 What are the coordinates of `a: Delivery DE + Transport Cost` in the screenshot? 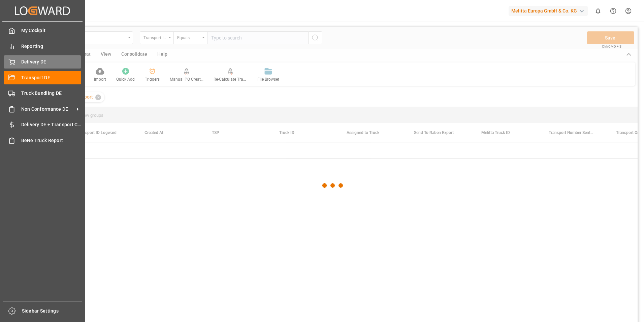 It's located at (43, 125).